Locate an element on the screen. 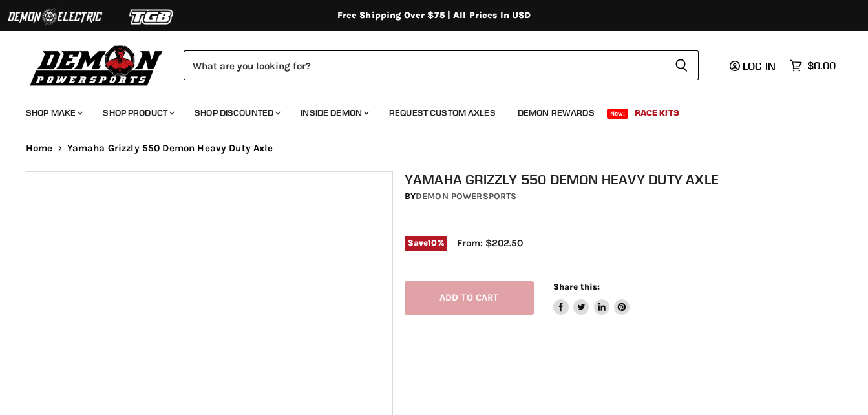 The width and height of the screenshot is (868, 415). span: Log in is located at coordinates (759, 66).